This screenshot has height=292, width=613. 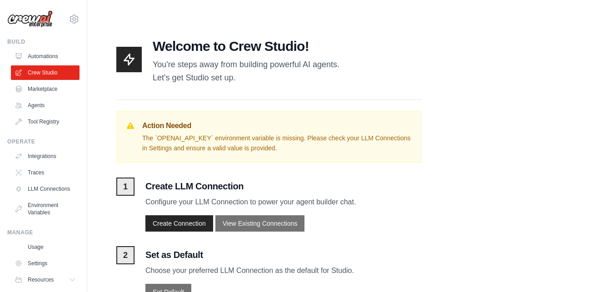 What do you see at coordinates (45, 247) in the screenshot?
I see `a: Usage` at bounding box center [45, 247].